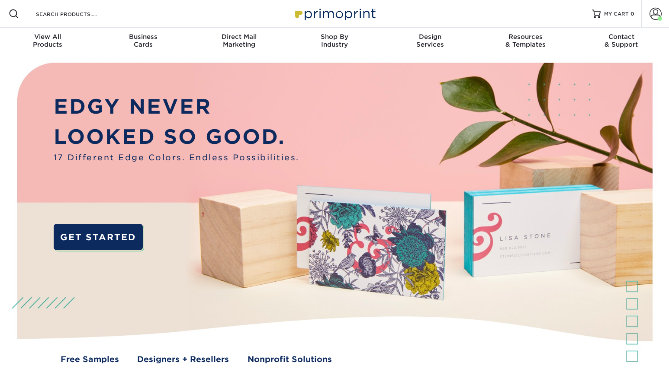  What do you see at coordinates (98, 237) in the screenshot?
I see `a: GET STARTED` at bounding box center [98, 237].